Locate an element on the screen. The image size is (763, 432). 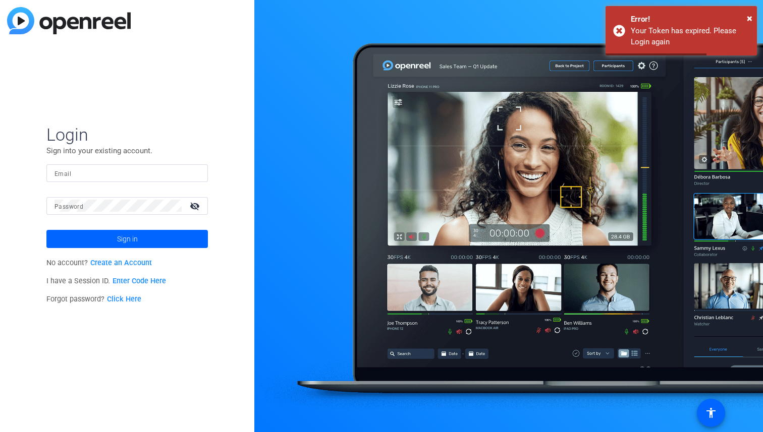
span: Login is located at coordinates (127, 135).